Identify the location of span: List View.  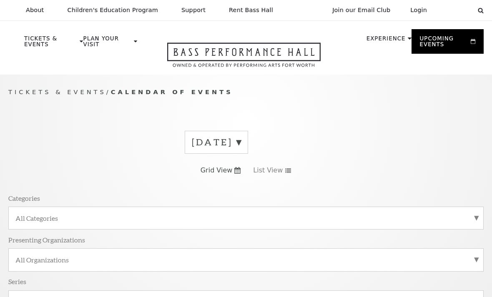
(268, 171).